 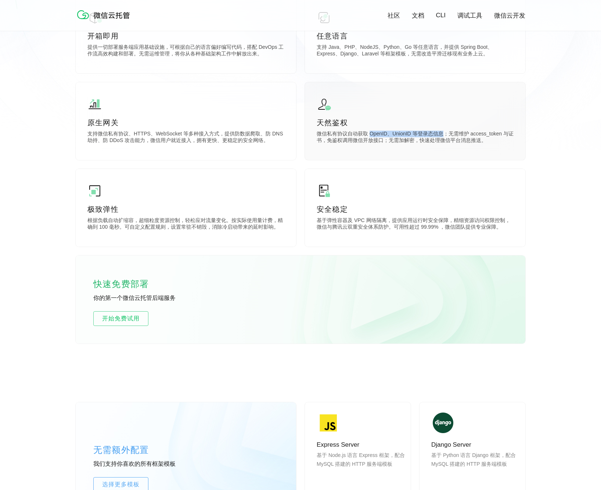 I want to click on p: 任意语言, so click(x=415, y=36).